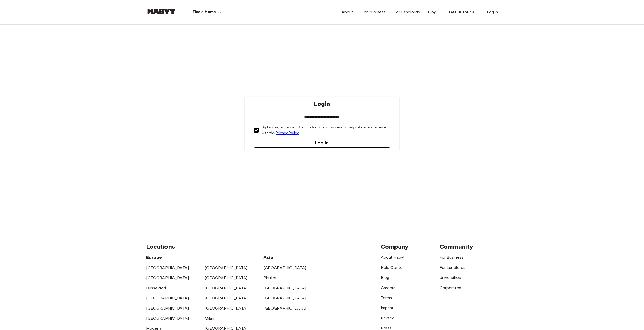 This screenshot has height=330, width=644. What do you see at coordinates (450, 288) in the screenshot?
I see `a: Corporates` at bounding box center [450, 288].